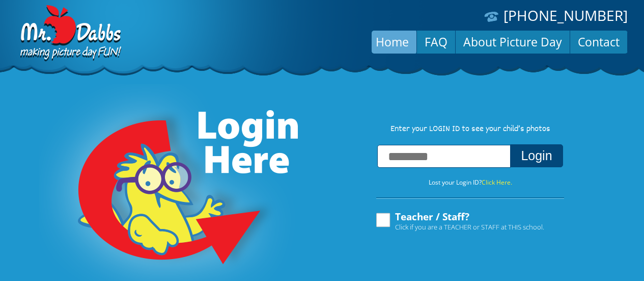 Image resolution: width=644 pixels, height=281 pixels. What do you see at coordinates (497, 181) in the screenshot?
I see `a: Click Here.` at bounding box center [497, 181].